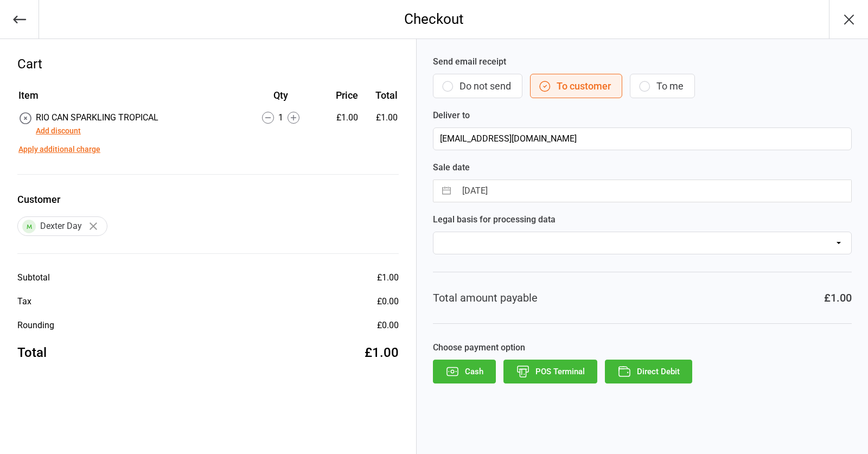 This screenshot has width=868, height=454. Describe the element at coordinates (642, 139) in the screenshot. I see `input: Customer Email` at that location.